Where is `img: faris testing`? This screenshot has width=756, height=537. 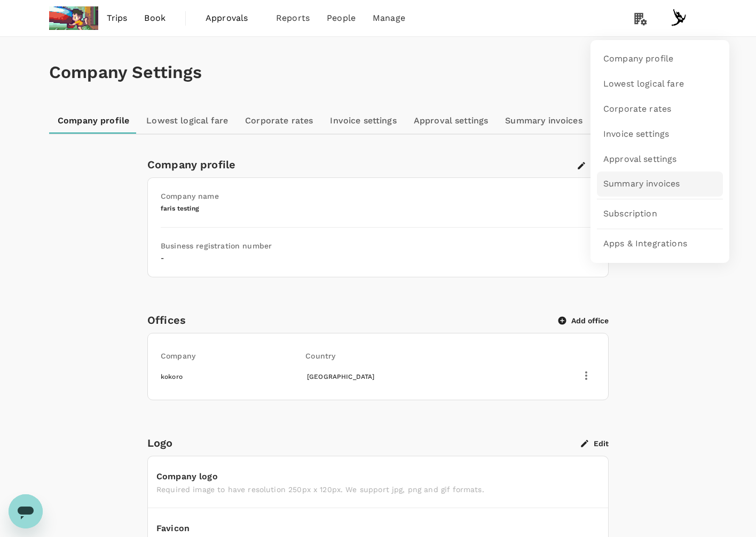
img: faris testing is located at coordinates (74, 18).